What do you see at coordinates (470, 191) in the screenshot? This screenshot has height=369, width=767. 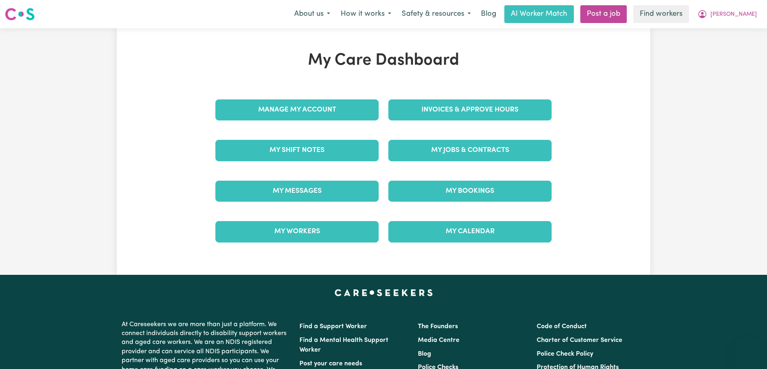 I see `a: My Bookings` at bounding box center [470, 191].